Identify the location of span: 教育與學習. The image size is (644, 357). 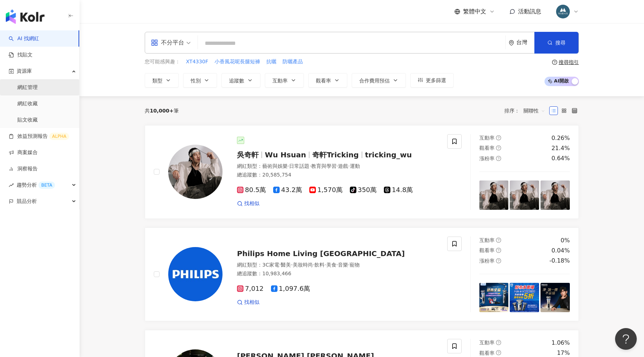
(324, 166).